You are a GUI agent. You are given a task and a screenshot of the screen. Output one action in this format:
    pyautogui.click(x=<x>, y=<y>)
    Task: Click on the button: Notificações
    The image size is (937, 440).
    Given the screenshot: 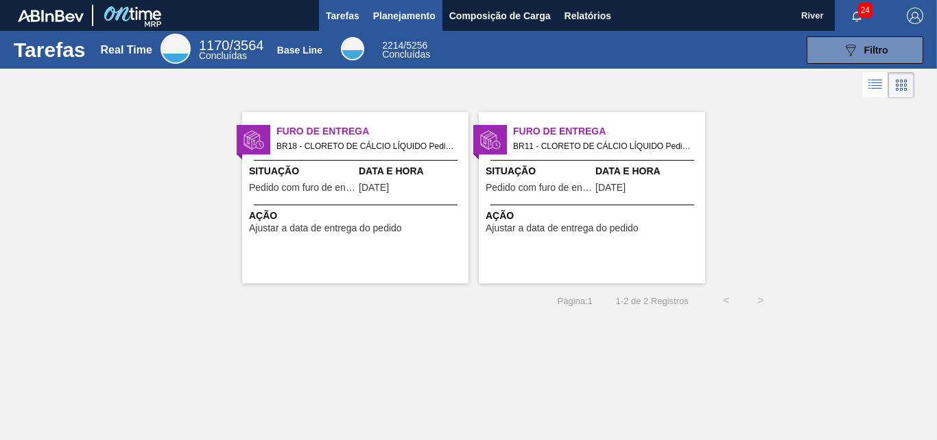 What is the action you would take?
    pyautogui.click(x=857, y=16)
    